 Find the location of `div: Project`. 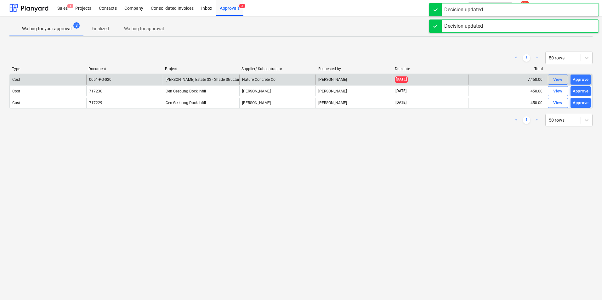

div: Project is located at coordinates (200, 69).